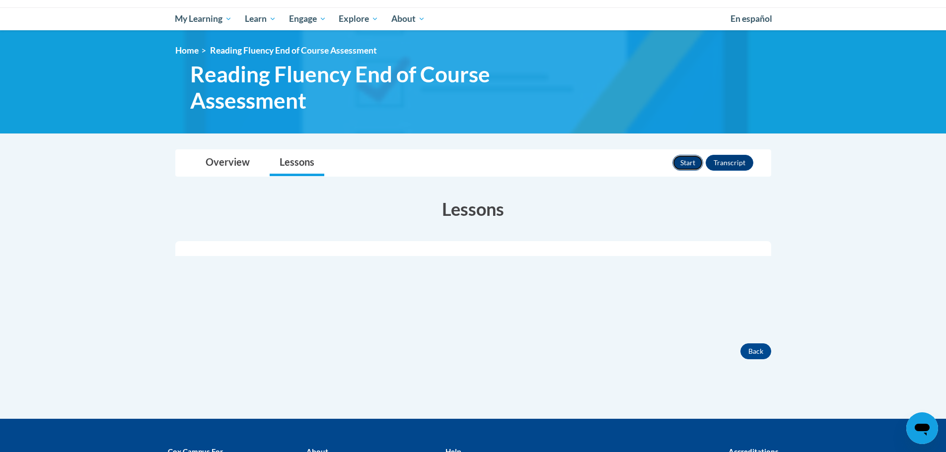  Describe the element at coordinates (187, 50) in the screenshot. I see `a: Home` at that location.